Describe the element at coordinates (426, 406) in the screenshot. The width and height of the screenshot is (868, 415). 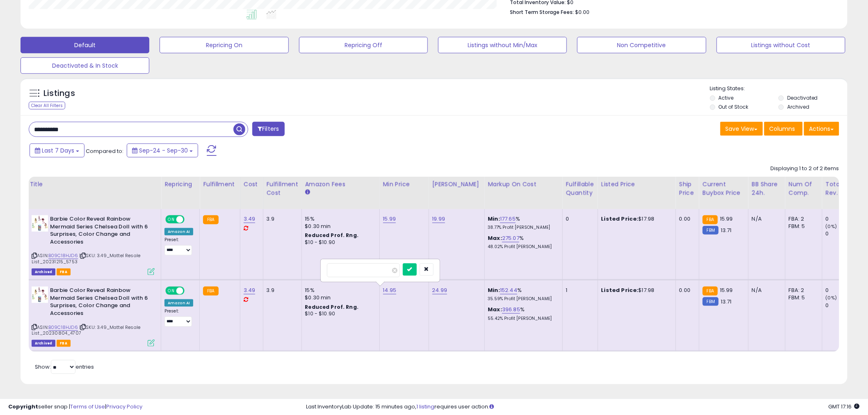
I see `a: 1 listing` at that location.